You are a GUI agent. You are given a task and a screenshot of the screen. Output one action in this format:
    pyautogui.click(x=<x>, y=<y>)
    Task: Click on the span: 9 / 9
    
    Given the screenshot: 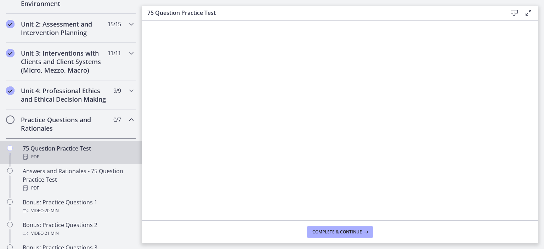 What is the action you would take?
    pyautogui.click(x=117, y=91)
    